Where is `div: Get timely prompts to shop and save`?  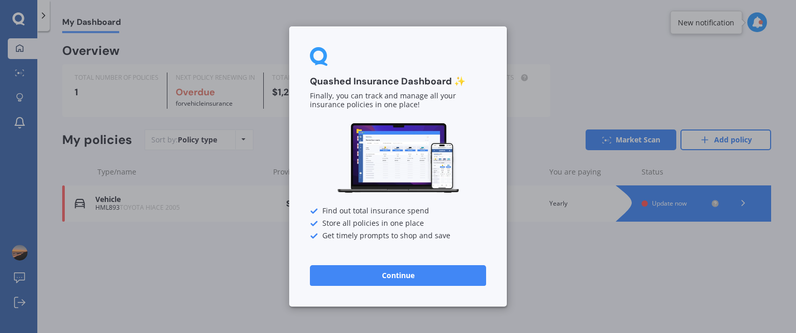 div: Get timely prompts to shop and save is located at coordinates (398, 236).